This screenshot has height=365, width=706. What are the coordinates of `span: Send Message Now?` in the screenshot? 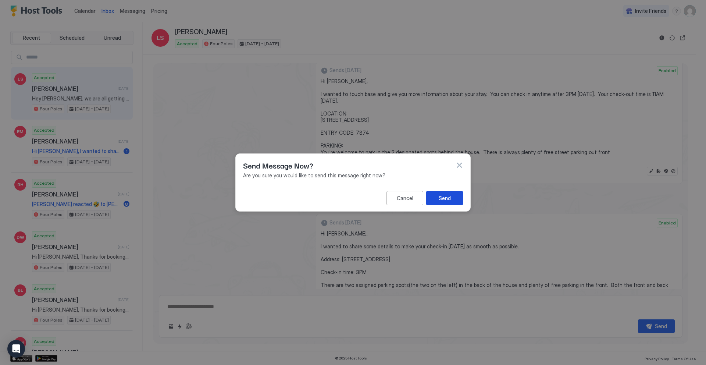 It's located at (278, 165).